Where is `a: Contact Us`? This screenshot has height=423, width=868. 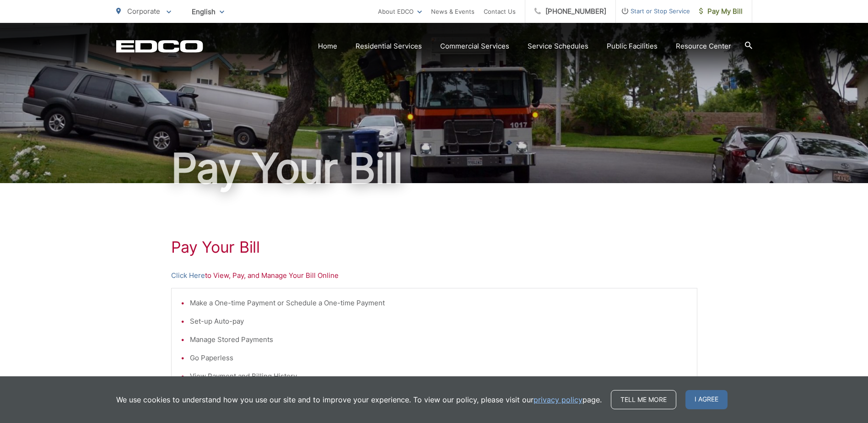 a: Contact Us is located at coordinates (500, 12).